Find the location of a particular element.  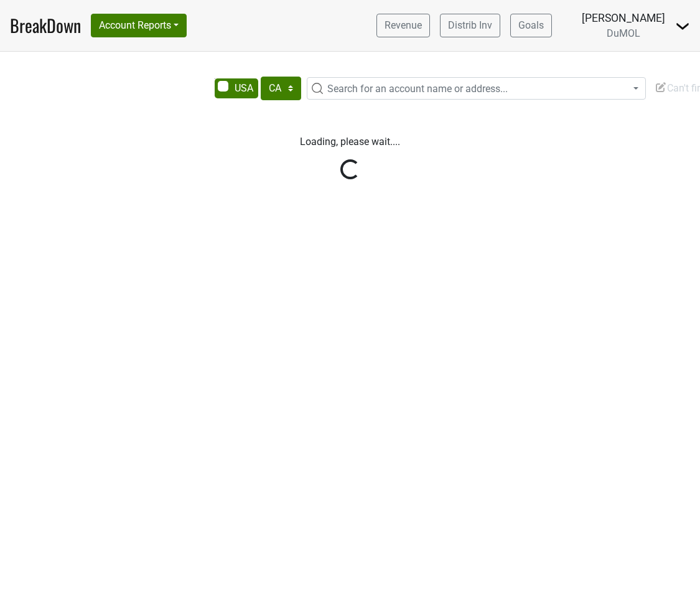

button: Account Reports is located at coordinates (139, 26).